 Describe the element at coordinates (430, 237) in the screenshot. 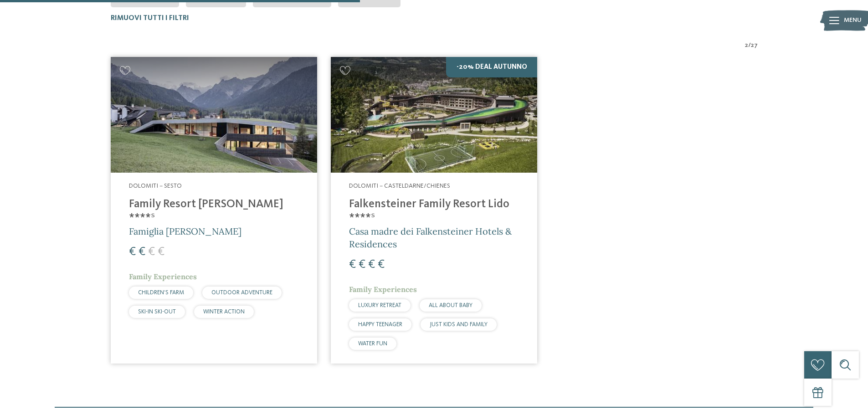

I see `span: Casa madre dei Falkensteiner Hotels & Residences` at that location.